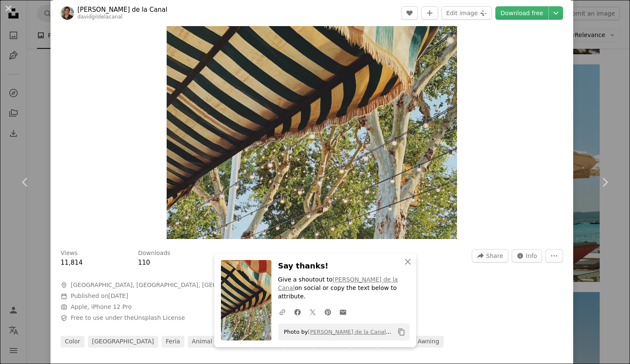 The image size is (630, 364). I want to click on img: Go to David Gil de la Canal's profile, so click(67, 13).